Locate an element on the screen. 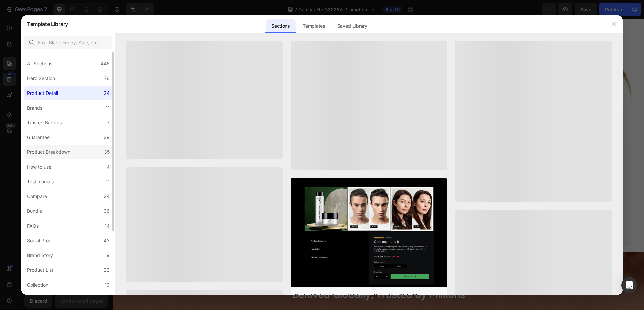  img: pr12.png is located at coordinates (369, 233).